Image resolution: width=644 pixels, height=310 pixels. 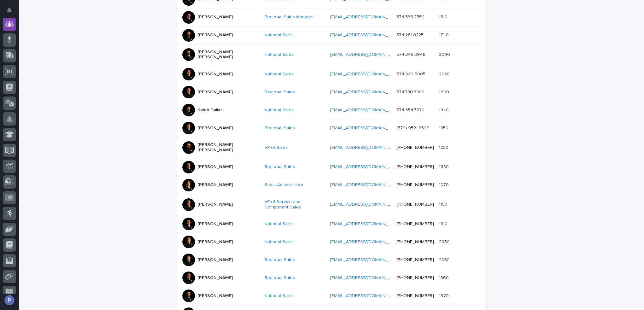 I want to click on p: 1860, so click(x=444, y=277).